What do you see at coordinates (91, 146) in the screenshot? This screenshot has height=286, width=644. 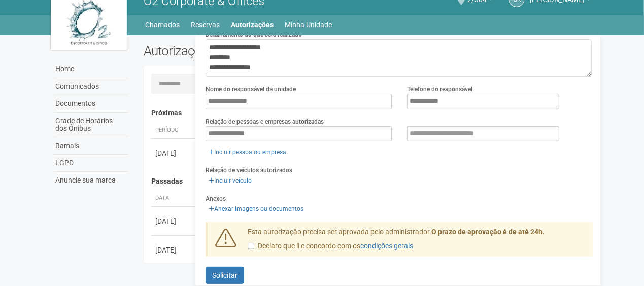 I see `a: Ramais` at bounding box center [91, 146].